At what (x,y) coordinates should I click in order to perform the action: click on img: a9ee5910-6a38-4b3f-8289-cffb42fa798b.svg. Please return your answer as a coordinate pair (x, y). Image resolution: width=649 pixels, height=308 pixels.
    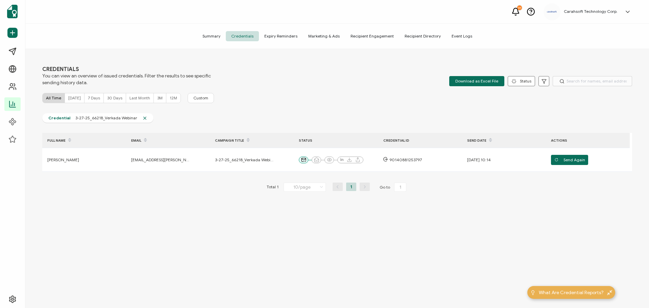
    Looking at the image, I should click on (552, 12).